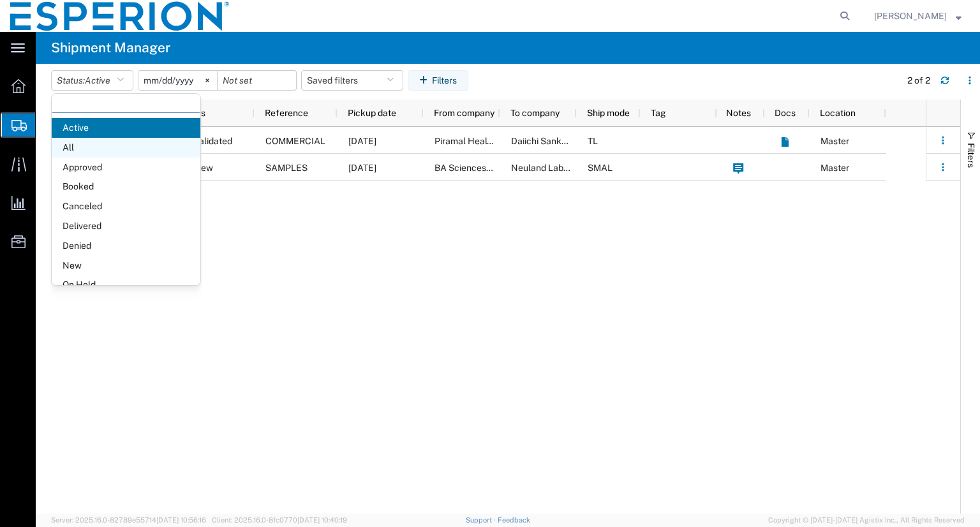 This screenshot has width=980, height=527. Describe the element at coordinates (126, 226) in the screenshot. I see `span: Delivered` at that location.